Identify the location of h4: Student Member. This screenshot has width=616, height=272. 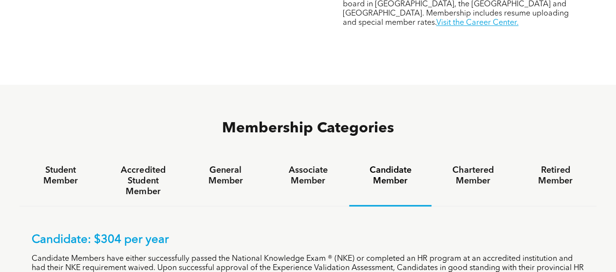
(60, 176).